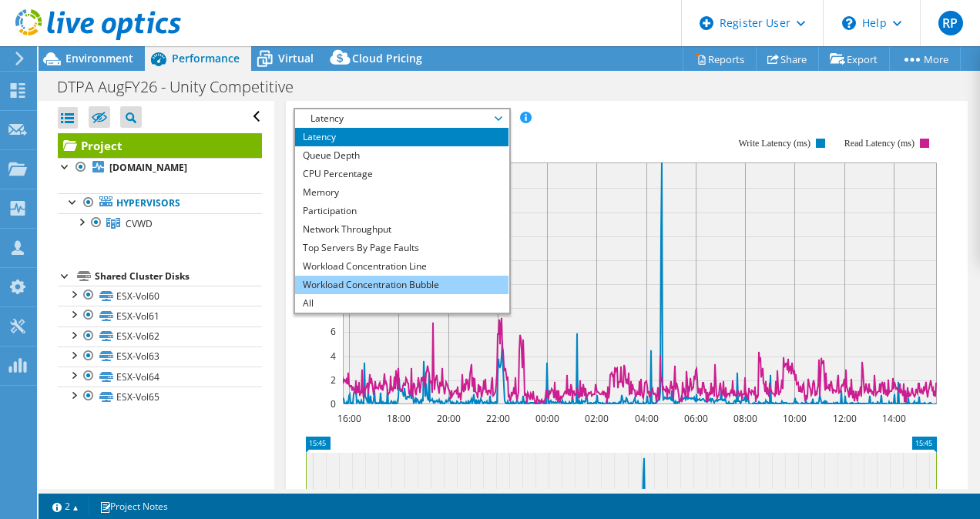 Image resolution: width=980 pixels, height=519 pixels. What do you see at coordinates (205, 58) in the screenshot?
I see `span: Performance` at bounding box center [205, 58].